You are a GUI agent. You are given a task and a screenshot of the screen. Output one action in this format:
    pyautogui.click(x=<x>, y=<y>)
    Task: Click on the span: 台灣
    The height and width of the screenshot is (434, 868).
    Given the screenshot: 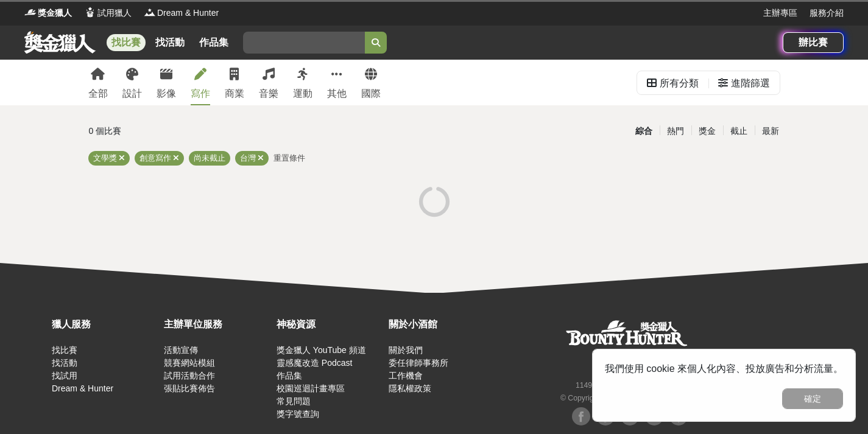 What is the action you would take?
    pyautogui.click(x=248, y=158)
    